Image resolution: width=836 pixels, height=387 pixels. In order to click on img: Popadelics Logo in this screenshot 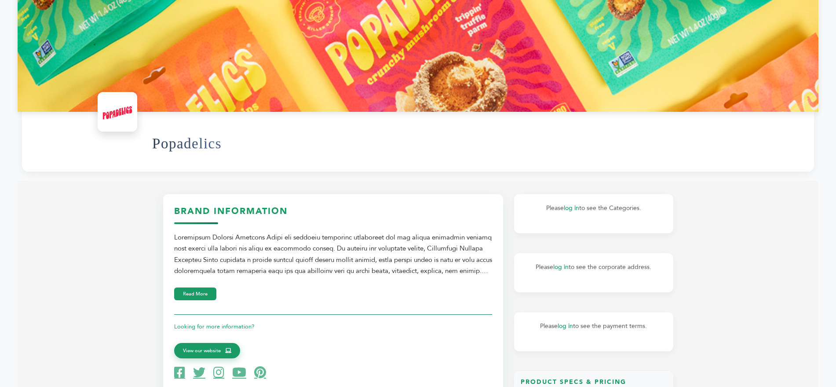, I will do `click(117, 112)`.